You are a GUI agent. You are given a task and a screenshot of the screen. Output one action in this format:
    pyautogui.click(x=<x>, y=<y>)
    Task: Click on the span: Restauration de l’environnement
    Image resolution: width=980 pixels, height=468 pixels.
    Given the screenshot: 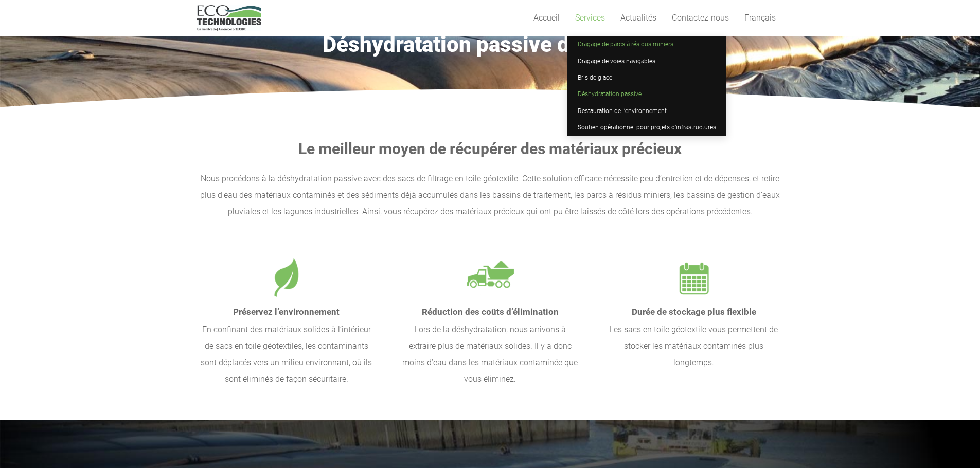 What is the action you would take?
    pyautogui.click(x=622, y=111)
    